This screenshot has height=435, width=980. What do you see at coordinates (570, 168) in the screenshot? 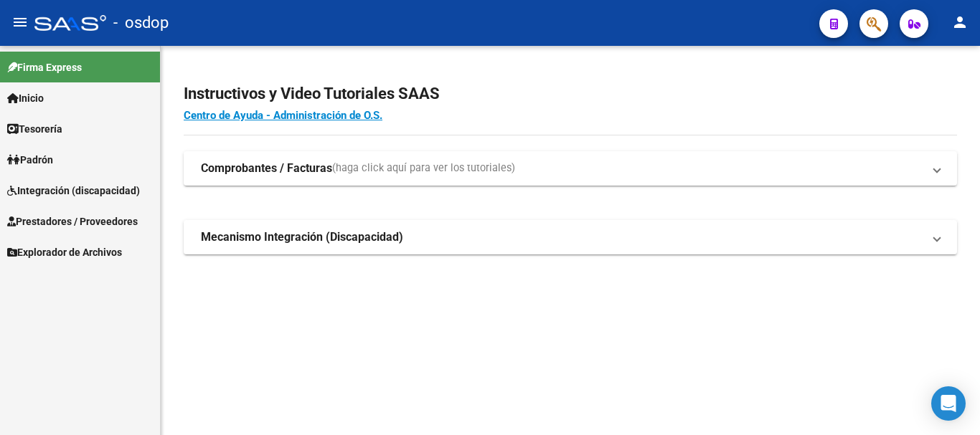
I see `mat-expansion-panel-header: Comprobantes / Facturas(haga click aquí para ver los tutoriales)` at bounding box center [570, 168].